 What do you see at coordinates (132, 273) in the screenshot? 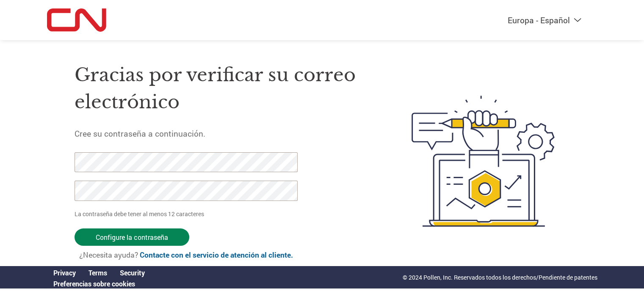
I see `a: Security` at bounding box center [132, 273].